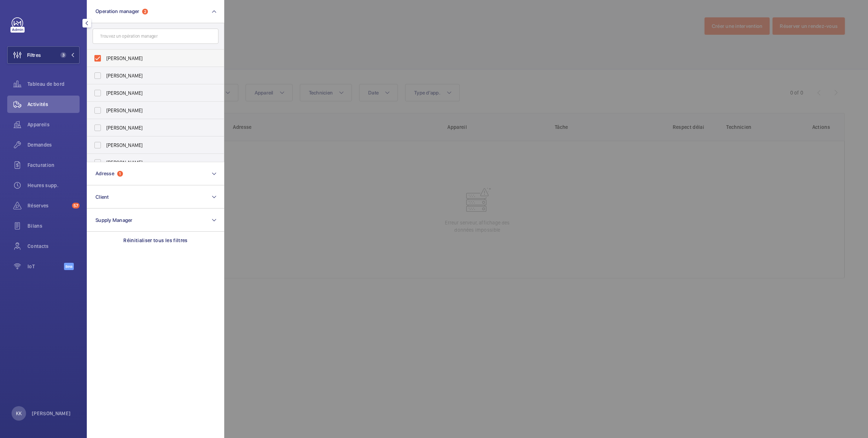 This screenshot has width=868, height=438. Describe the element at coordinates (34, 55) in the screenshot. I see `span: Filtres` at that location.